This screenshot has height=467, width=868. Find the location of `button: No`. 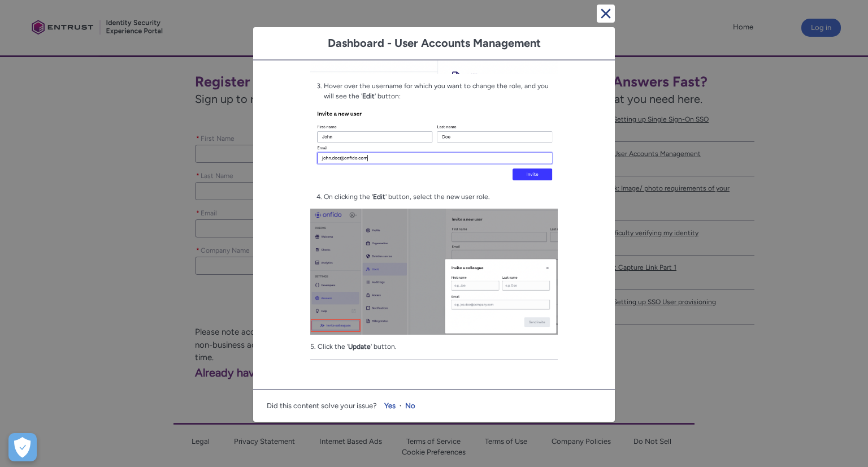

button: No is located at coordinates (410, 406).